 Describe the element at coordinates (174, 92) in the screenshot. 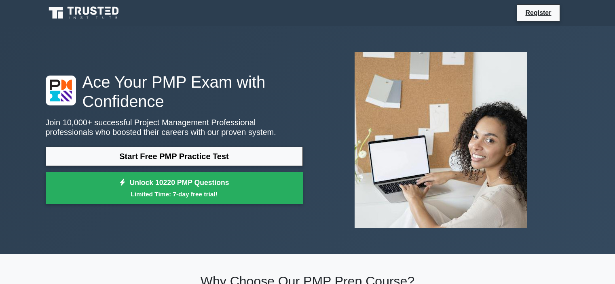

I see `h1: Ace Your PMP Exam with Confidence` at that location.